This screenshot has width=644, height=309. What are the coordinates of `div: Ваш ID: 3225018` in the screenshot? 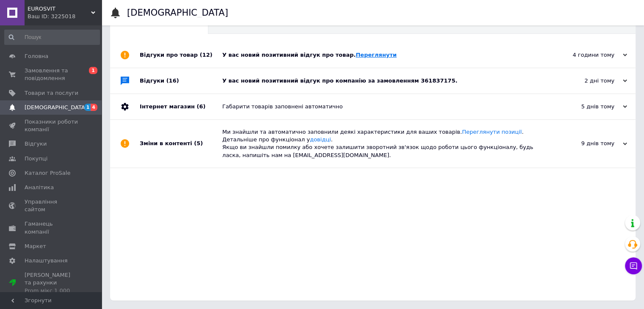 It's located at (64, 16).